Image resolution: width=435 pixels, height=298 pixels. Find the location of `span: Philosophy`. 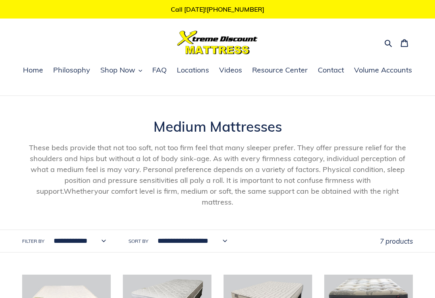

span: Philosophy is located at coordinates (72, 70).